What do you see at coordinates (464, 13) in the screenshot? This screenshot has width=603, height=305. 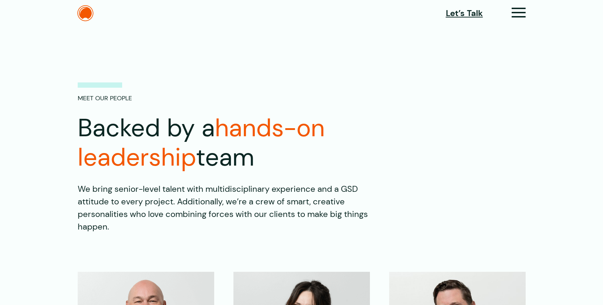 I see `a: Let’s Talk` at bounding box center [464, 13].